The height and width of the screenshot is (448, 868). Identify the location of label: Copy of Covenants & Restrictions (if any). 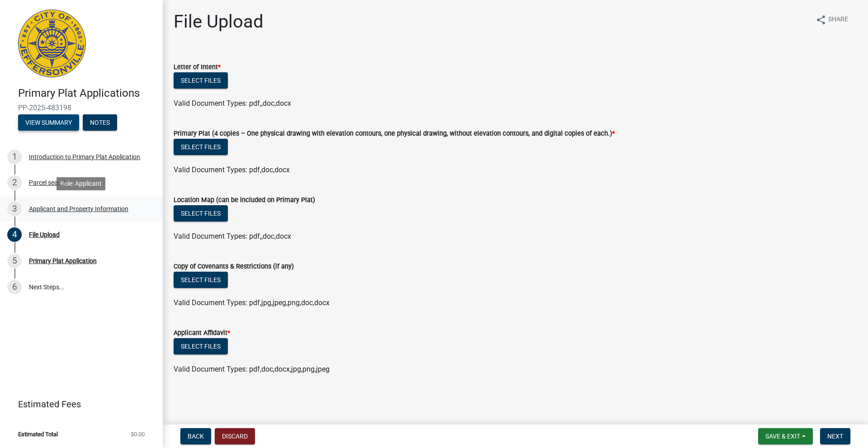
(234, 266).